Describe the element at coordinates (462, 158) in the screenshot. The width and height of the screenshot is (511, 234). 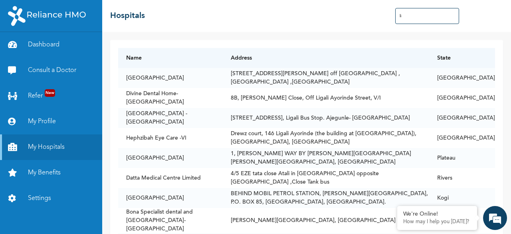
I see `td: Plateau` at that location.